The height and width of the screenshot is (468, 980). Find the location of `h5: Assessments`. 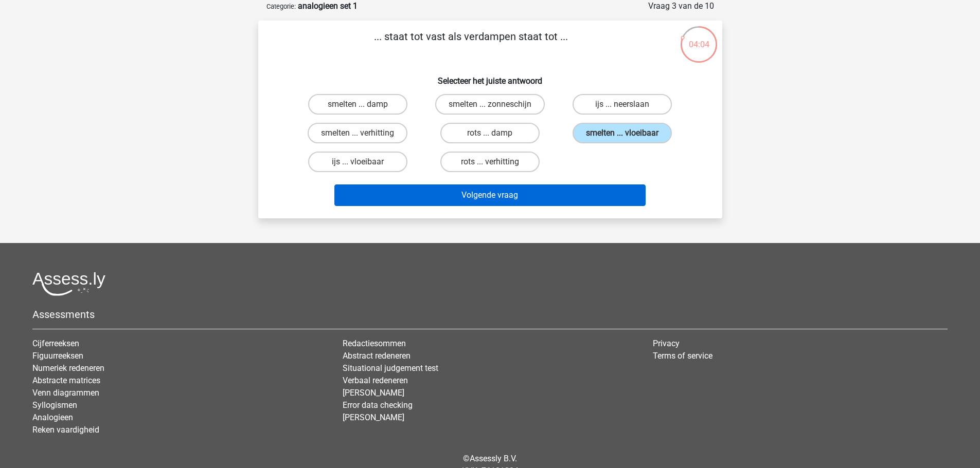

h5: Assessments is located at coordinates (490, 314).